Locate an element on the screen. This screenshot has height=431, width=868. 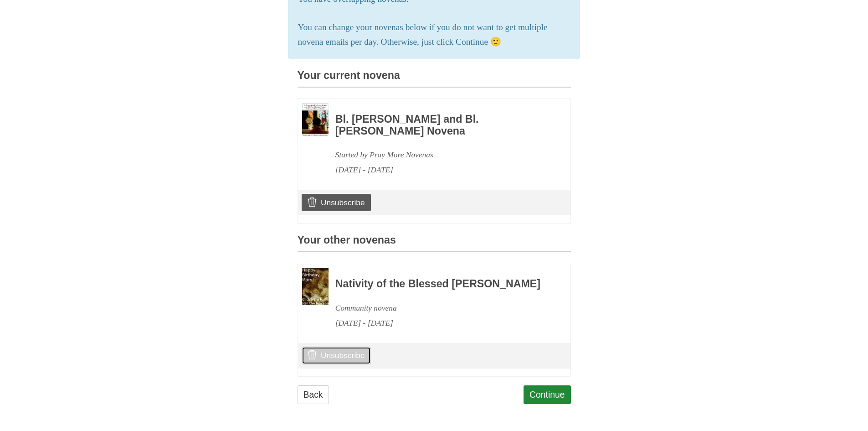
a: Back is located at coordinates (313, 394).